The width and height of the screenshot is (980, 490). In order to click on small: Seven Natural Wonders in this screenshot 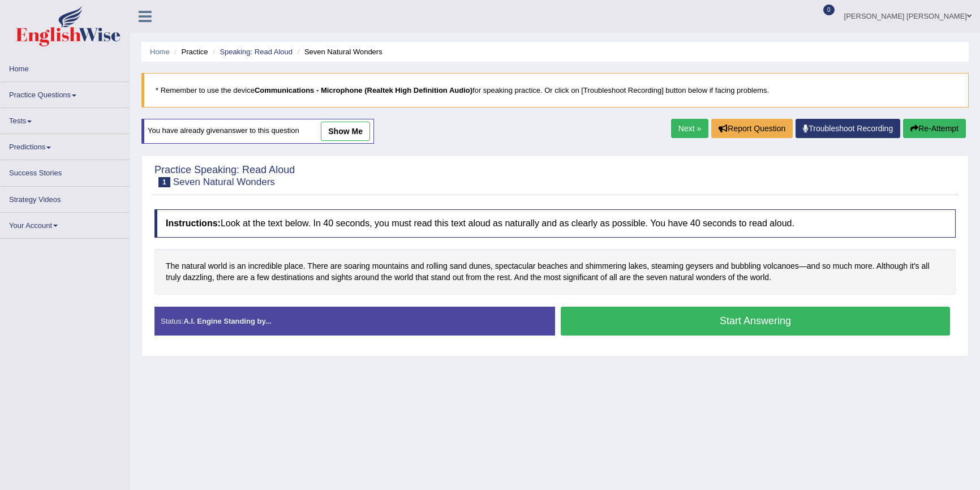, I will do `click(224, 182)`.